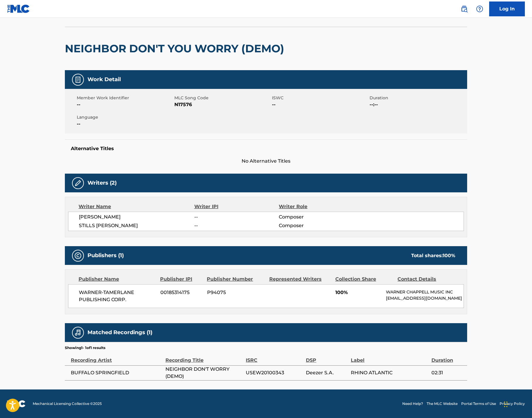  What do you see at coordinates (464, 9) in the screenshot?
I see `img: search` at bounding box center [464, 9].